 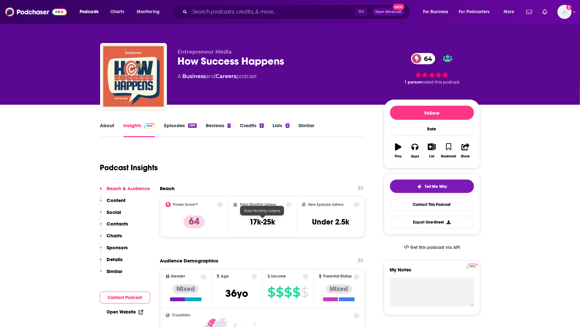 I want to click on button: Content, so click(x=113, y=203).